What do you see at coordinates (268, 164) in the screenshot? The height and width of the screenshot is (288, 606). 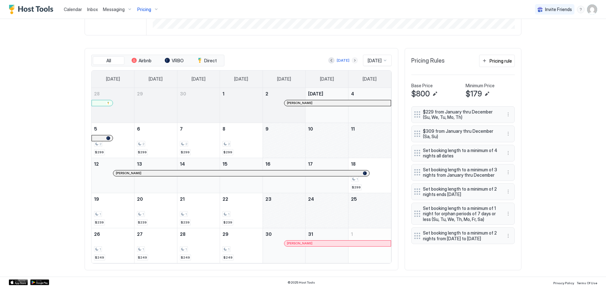 I see `span: 16` at bounding box center [268, 164].